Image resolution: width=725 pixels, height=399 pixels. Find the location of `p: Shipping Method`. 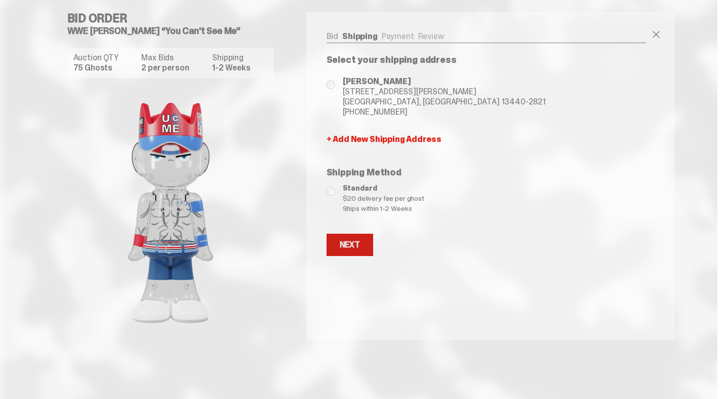

p: Shipping Method is located at coordinates (487, 172).